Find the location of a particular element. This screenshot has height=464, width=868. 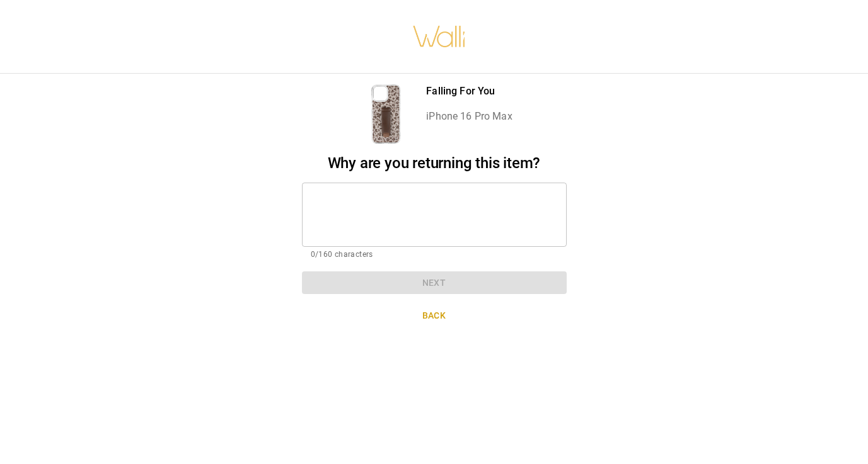

button: Back is located at coordinates (434, 316).